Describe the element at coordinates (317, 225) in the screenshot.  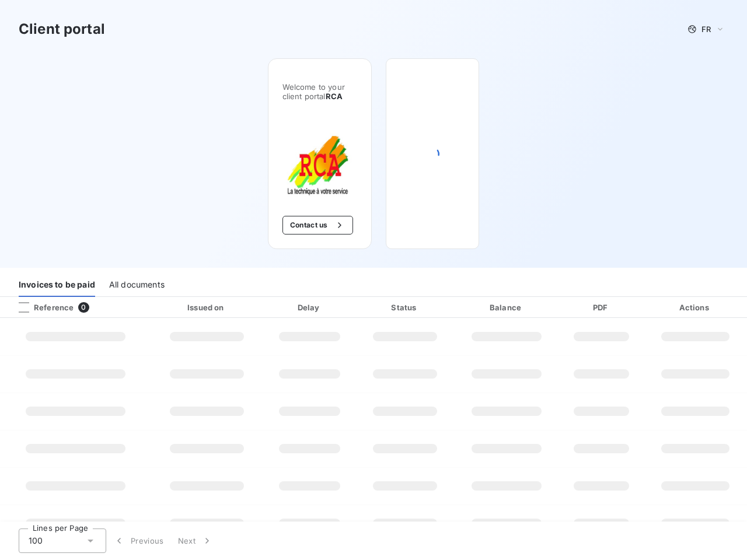
I see `button: Contact us` at that location.